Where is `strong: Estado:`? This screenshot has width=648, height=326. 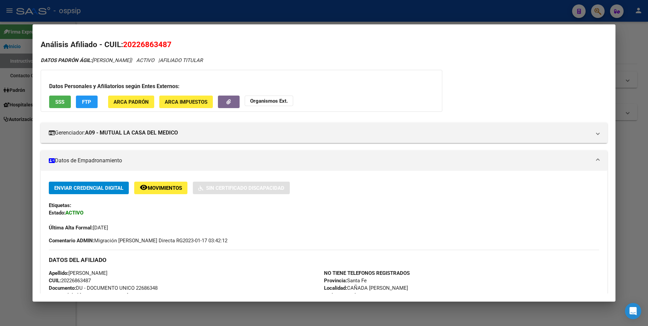 strong: Estado: is located at coordinates (57, 213).